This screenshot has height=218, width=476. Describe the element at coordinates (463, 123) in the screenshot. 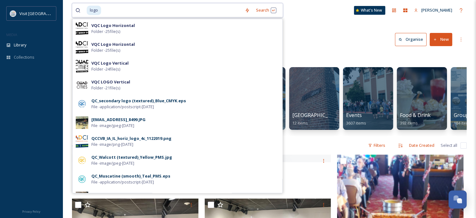

I see `span: 184 items` at that location.